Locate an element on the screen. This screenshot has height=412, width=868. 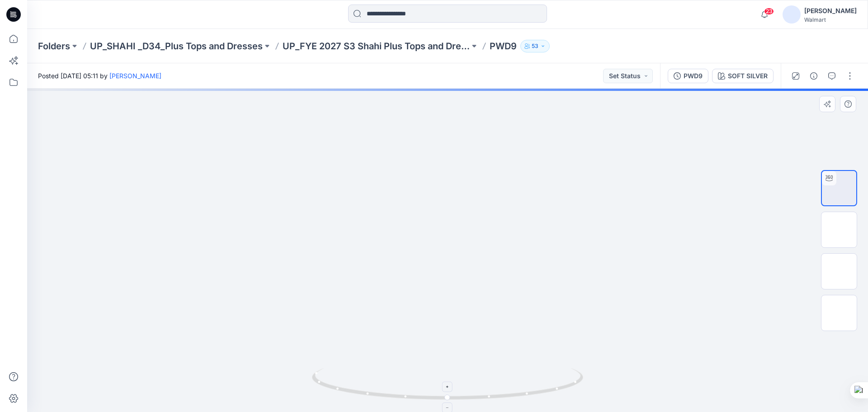
button: 53 is located at coordinates (535, 46).